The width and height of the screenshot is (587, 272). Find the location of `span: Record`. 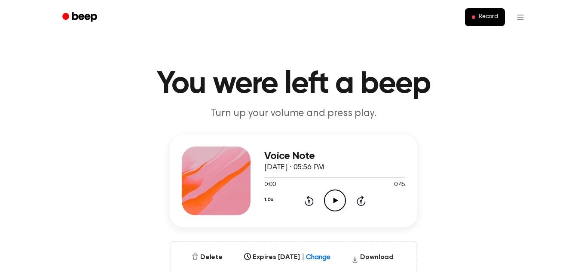

span: Record is located at coordinates (489, 17).